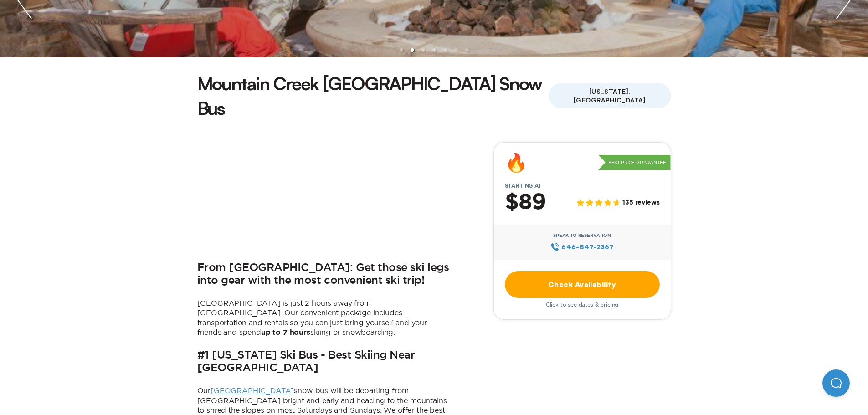 Image resolution: width=868 pixels, height=415 pixels. What do you see at coordinates (413, 50) in the screenshot?
I see `li: slide item 2` at bounding box center [413, 50].